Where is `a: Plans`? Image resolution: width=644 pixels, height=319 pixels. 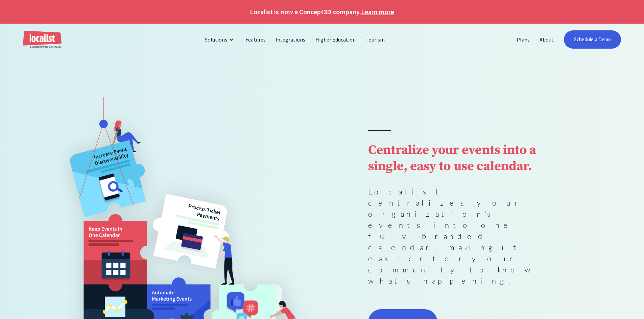
a: Plans is located at coordinates (523, 39).